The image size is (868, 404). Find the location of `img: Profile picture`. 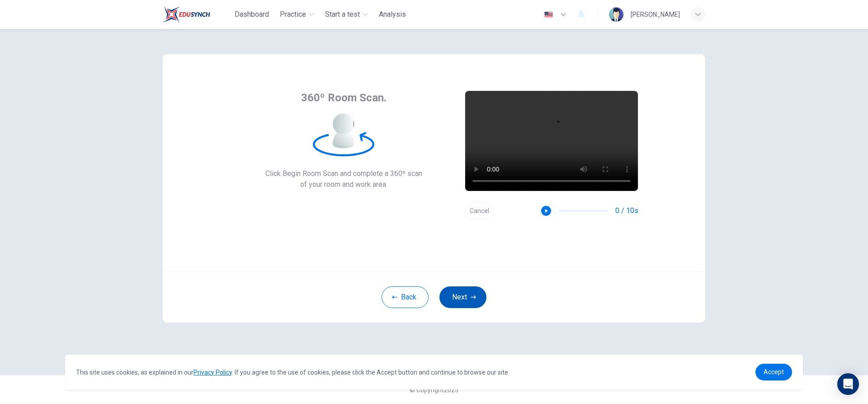

img: Profile picture is located at coordinates (616, 15).